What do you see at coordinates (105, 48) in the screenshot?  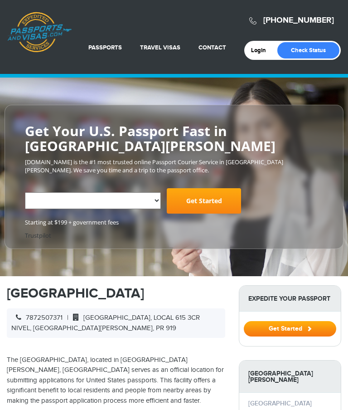 I see `a: Passports` at bounding box center [105, 48].